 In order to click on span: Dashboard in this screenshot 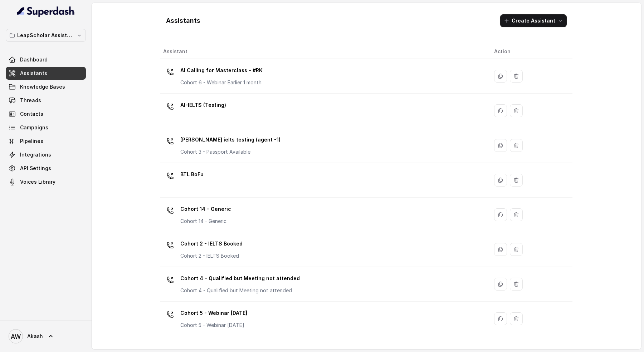, I will do `click(34, 60)`.